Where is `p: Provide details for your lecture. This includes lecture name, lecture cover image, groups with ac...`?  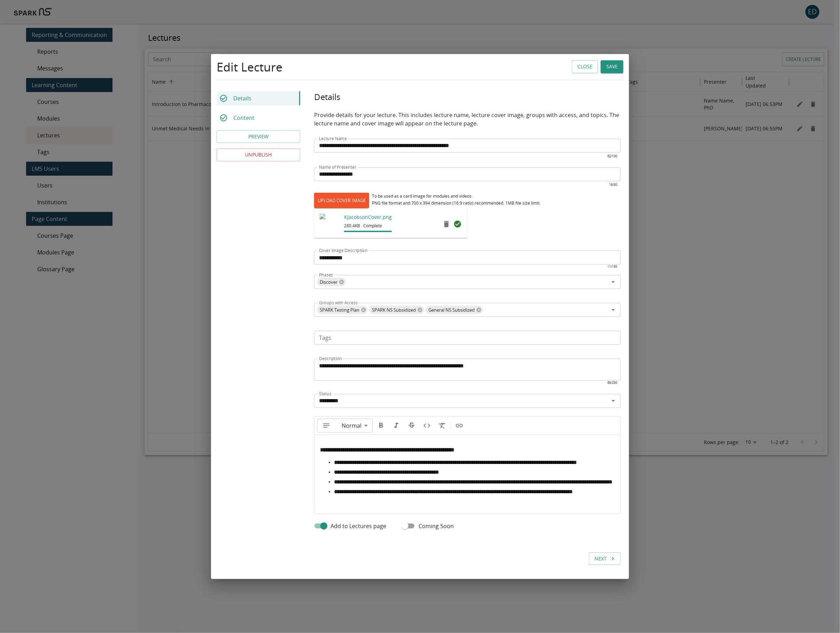 p: Provide details for your lecture. This includes lecture name, lecture cover image, groups with ac... is located at coordinates (467, 119).